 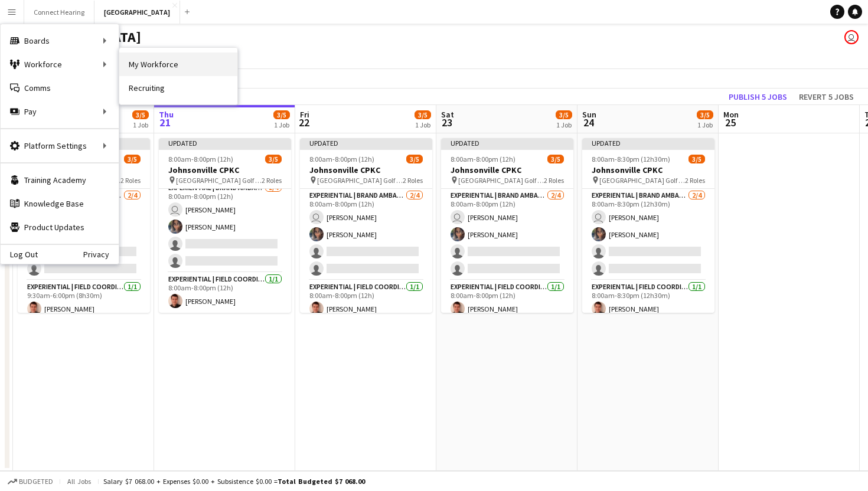 What do you see at coordinates (826, 97) in the screenshot?
I see `button: Revert 5 jobs` at bounding box center [826, 97].